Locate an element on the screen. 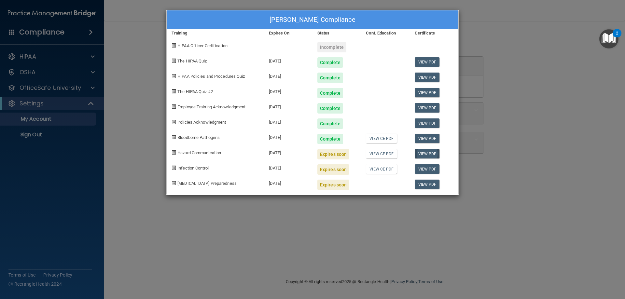  span: The HIPAA Quiz is located at coordinates (192, 61).